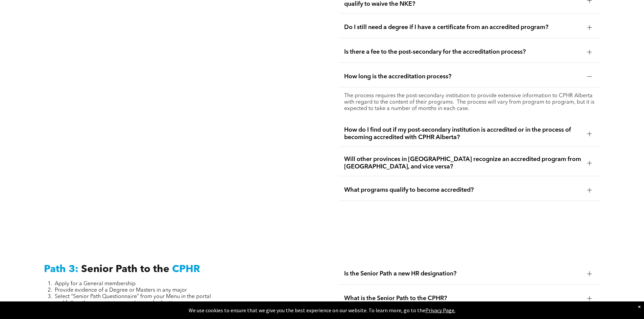 This screenshot has width=644, height=319. What do you see at coordinates (463, 299) in the screenshot?
I see `span: What is the Senior Path to the CPHR?` at bounding box center [463, 299].